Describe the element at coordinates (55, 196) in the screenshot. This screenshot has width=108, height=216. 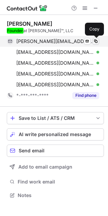
I see `button: Notes` at that location.